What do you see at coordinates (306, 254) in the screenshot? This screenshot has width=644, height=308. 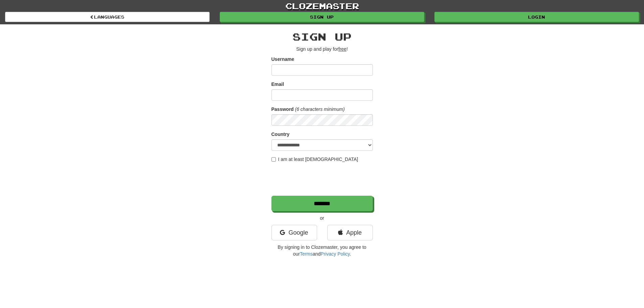 I see `a: Terms` at bounding box center [306, 254].